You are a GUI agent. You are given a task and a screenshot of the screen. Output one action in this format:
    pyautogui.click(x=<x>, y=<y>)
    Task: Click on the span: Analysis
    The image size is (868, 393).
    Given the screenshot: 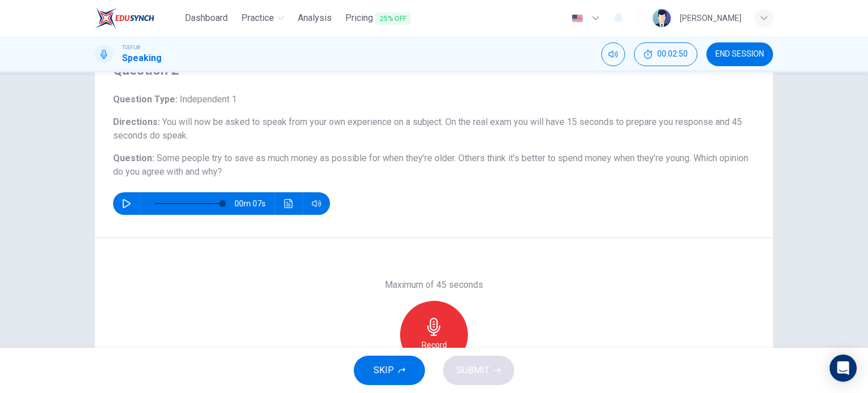 What is the action you would take?
    pyautogui.click(x=315, y=18)
    